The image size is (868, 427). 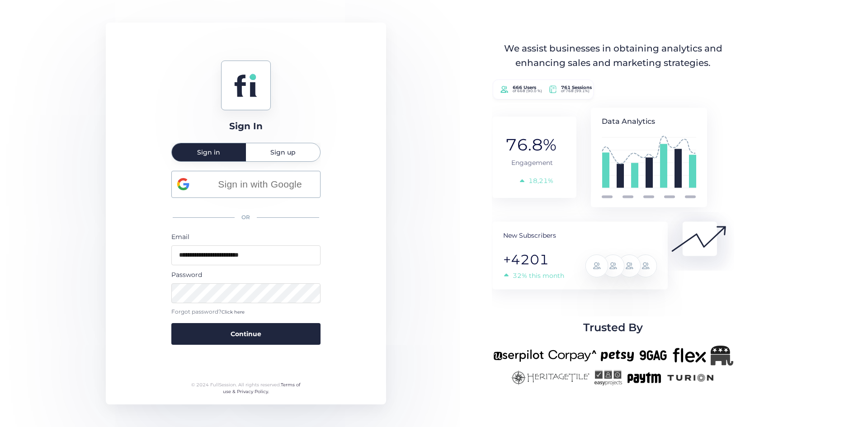 I want to click on div: Email, so click(x=246, y=237).